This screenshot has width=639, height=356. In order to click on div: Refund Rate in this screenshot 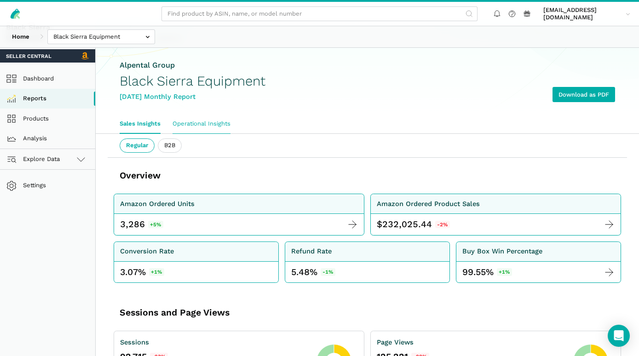, I will do `click(311, 251)`.